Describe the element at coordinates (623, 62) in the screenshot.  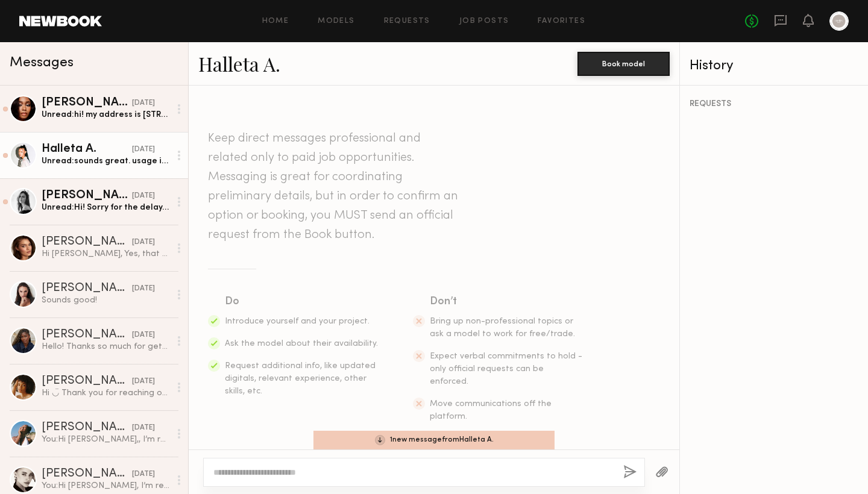
I see `a: Book model` at that location.